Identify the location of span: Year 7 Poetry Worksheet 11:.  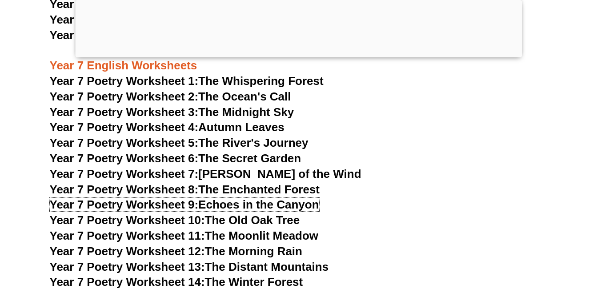
(127, 236).